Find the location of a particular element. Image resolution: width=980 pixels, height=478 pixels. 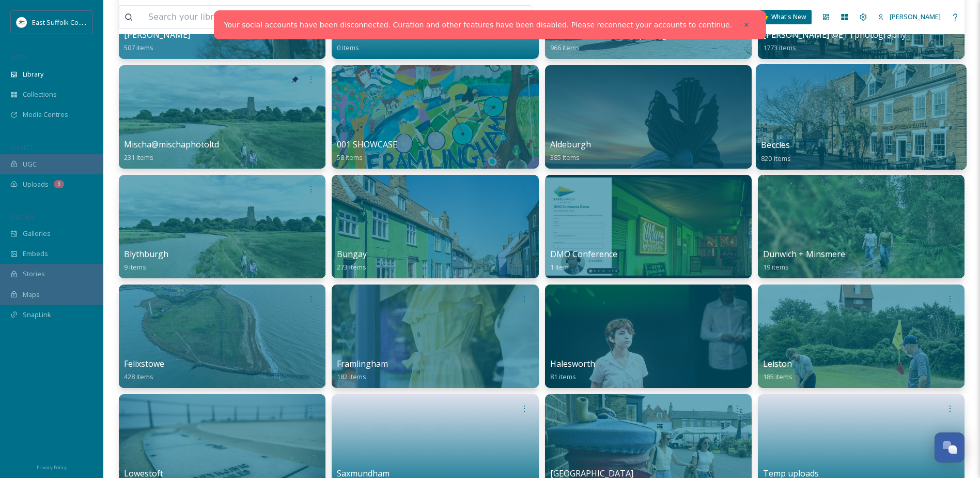

span: 428 items is located at coordinates (139, 376).